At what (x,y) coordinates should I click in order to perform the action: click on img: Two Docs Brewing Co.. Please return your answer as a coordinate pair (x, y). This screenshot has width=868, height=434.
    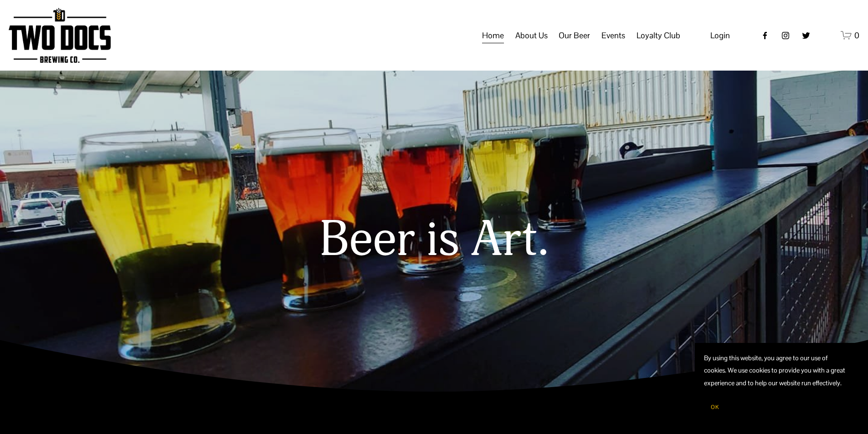
    Looking at the image, I should click on (60, 35).